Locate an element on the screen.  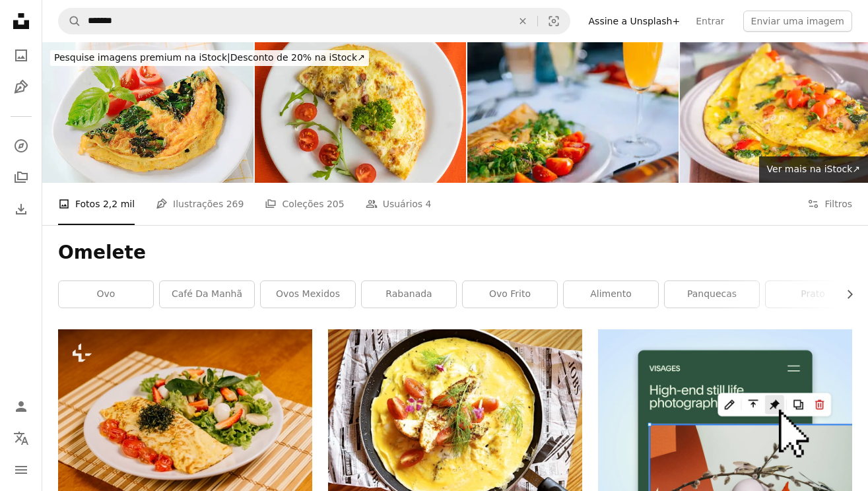
button: Pesquise na Unsplash is located at coordinates (70, 21).